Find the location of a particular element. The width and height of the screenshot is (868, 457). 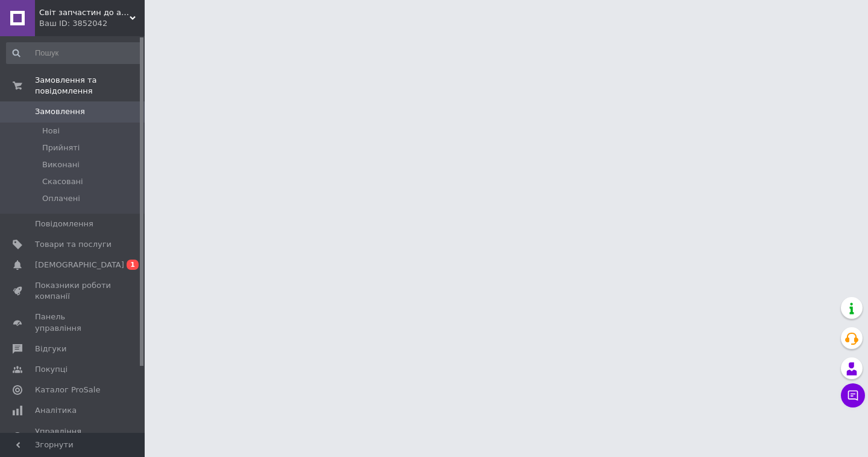

span: Показники роботи компанії is located at coordinates (73, 291).